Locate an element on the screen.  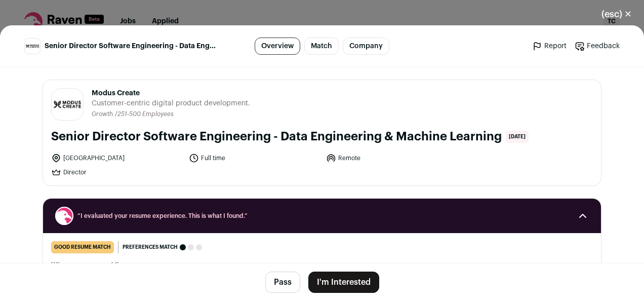
a: Company is located at coordinates (366, 46).